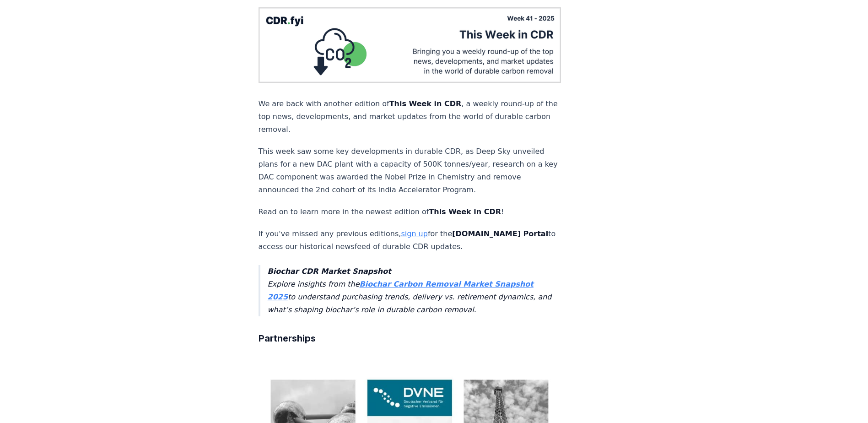 This screenshot has width=868, height=423. Describe the element at coordinates (400, 290) in the screenshot. I see `strong: Biochar Carbon Removal Market Snapshot 2025` at that location.